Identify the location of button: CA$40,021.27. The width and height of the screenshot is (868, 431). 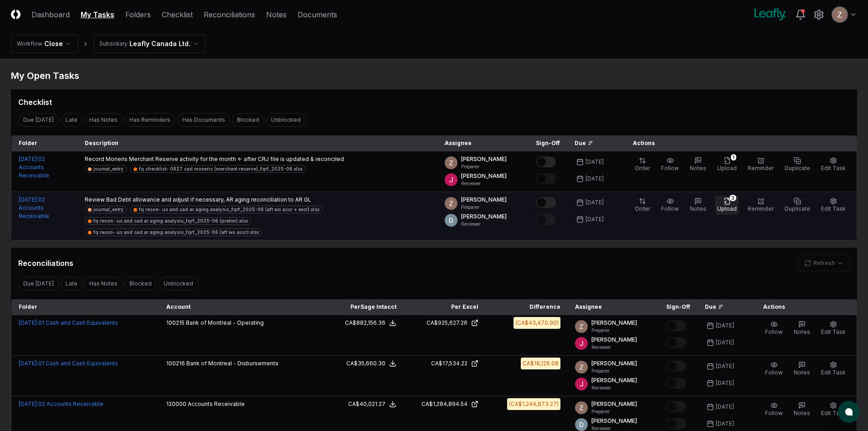
(372, 404).